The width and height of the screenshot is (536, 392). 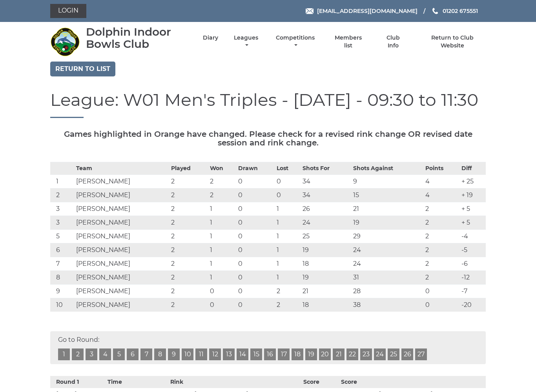 What do you see at coordinates (454, 11) in the screenshot?
I see `a: Phone us 01202 675551` at bounding box center [454, 11].